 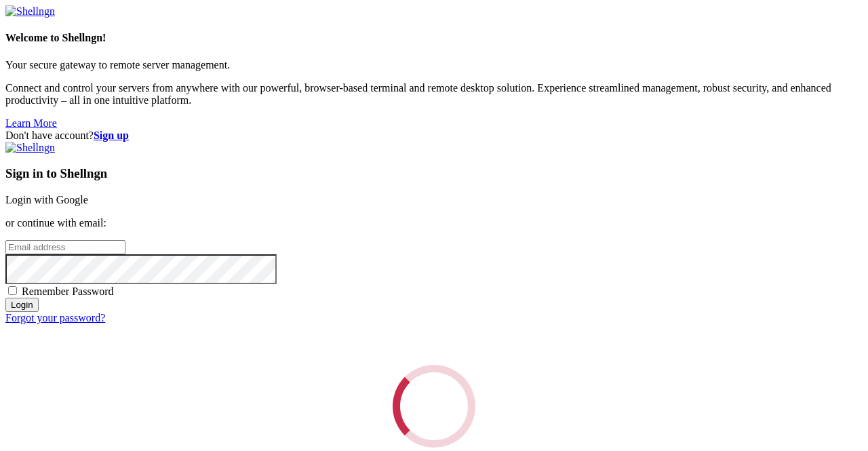 I want to click on input: Remember Password, so click(x=12, y=290).